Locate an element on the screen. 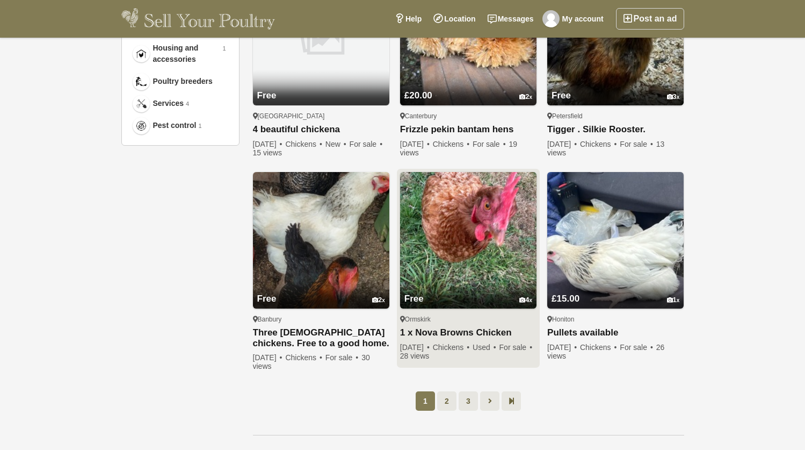  a: Free is located at coordinates (321, 88).